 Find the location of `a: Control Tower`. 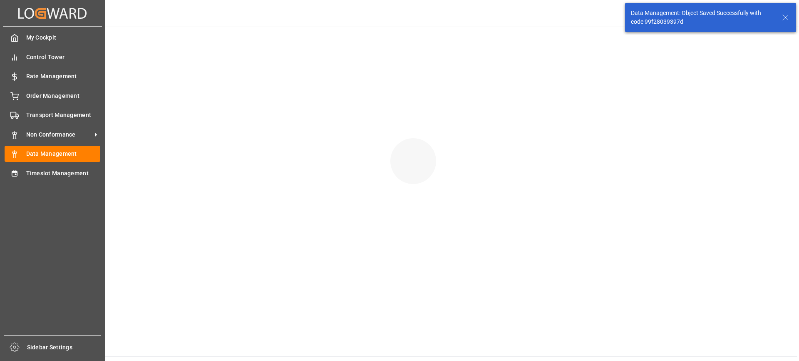

a: Control Tower is located at coordinates (52, 57).